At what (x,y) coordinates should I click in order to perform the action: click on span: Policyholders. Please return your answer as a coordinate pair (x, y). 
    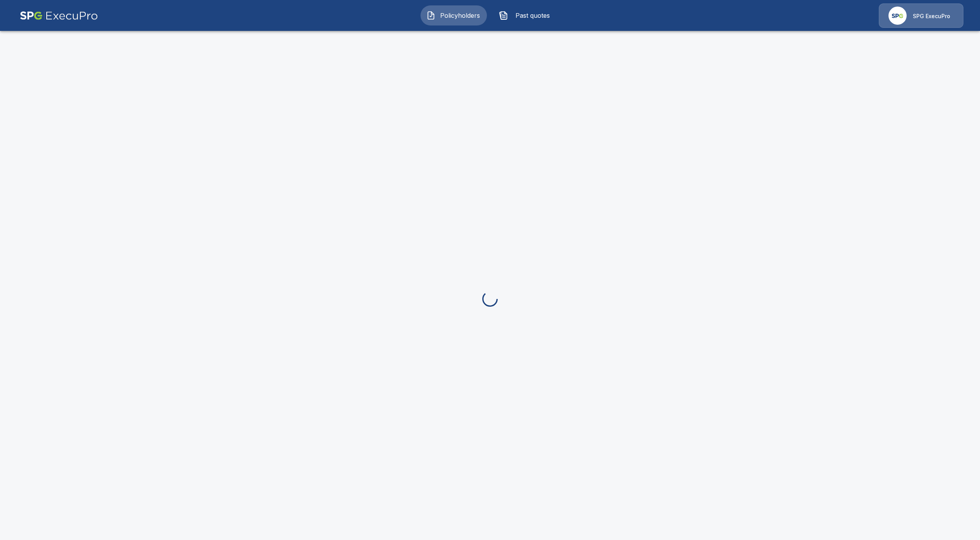
    Looking at the image, I should click on (460, 16).